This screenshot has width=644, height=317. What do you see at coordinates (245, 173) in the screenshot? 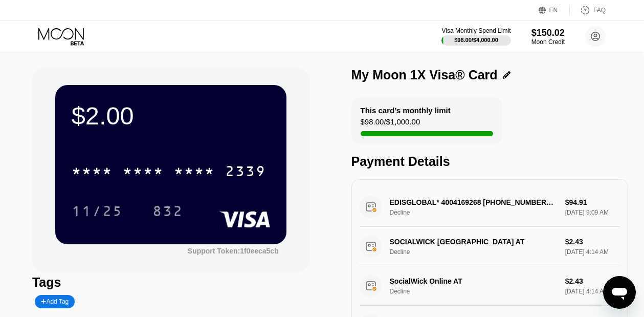
I see `div: 2339` at bounding box center [245, 173].